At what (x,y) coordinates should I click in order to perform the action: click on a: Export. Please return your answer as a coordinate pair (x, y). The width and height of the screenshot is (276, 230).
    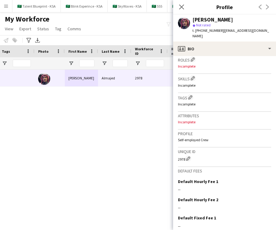
    Looking at the image, I should click on (25, 29).